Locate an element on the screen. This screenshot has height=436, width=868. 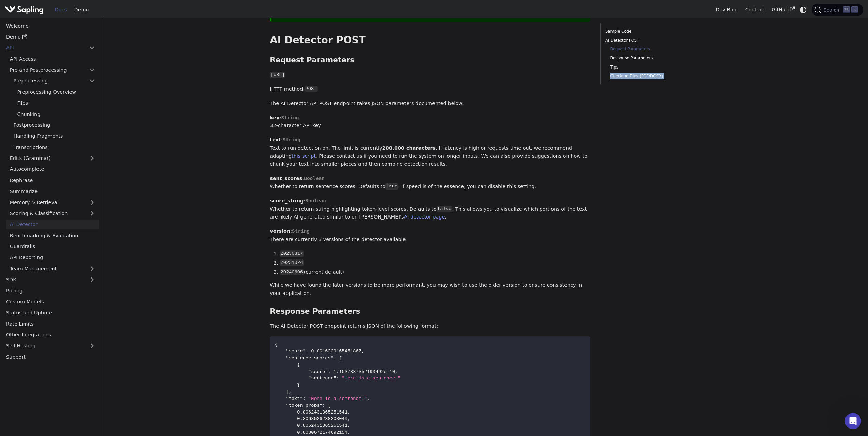
button: Collapse sidebar category 'API' is located at coordinates (92, 47).